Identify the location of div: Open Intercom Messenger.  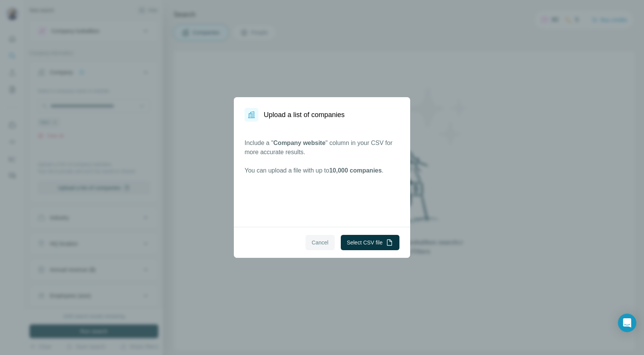
(627, 323).